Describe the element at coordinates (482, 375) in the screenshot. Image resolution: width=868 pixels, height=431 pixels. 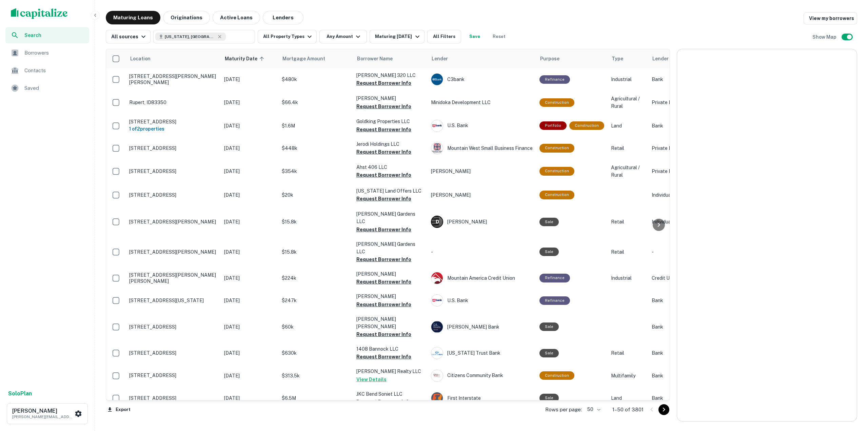
I see `div: Citizens Community Bank` at that location.